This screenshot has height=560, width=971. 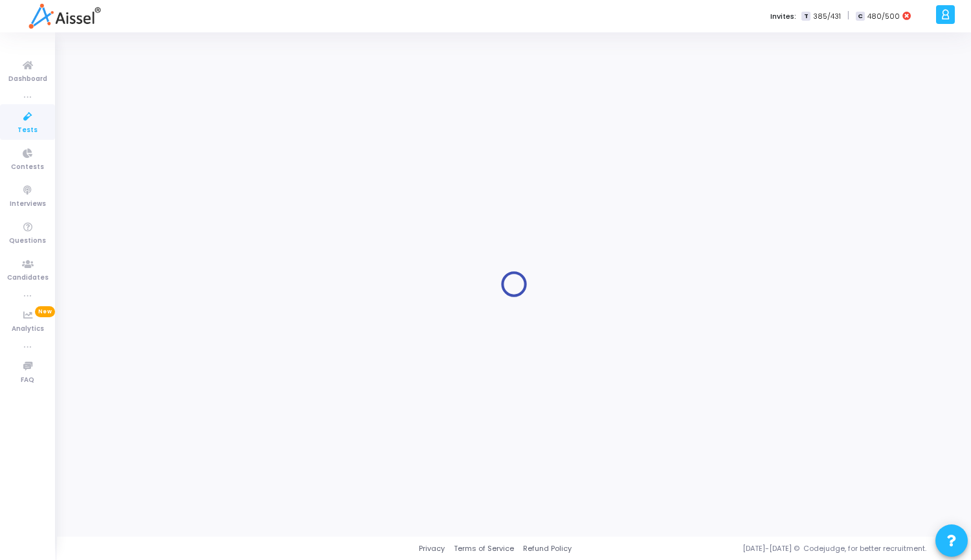 What do you see at coordinates (860, 16) in the screenshot?
I see `span: C` at bounding box center [860, 16].